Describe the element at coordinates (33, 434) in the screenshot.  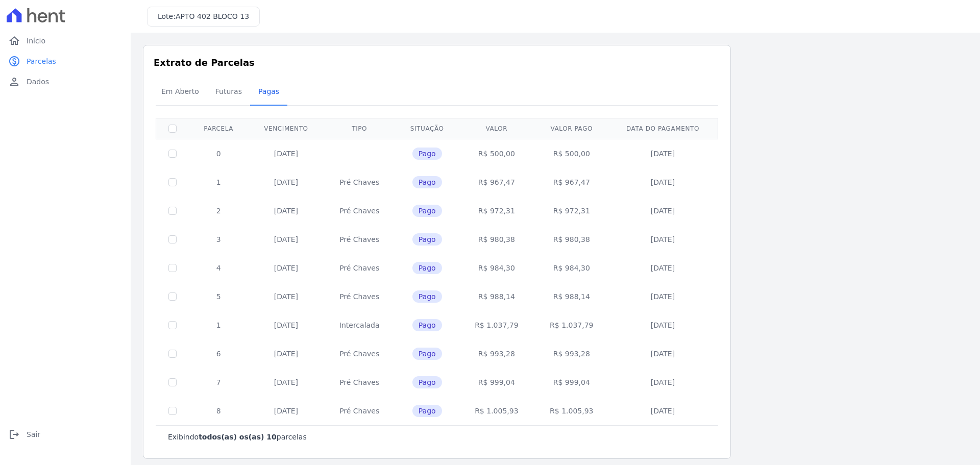
I see `span: Sair` at that location.